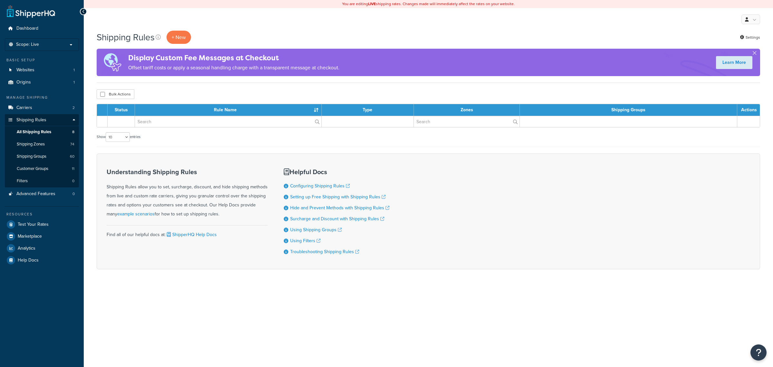 The height and width of the screenshot is (367, 773). I want to click on span: Filters, so click(22, 181).